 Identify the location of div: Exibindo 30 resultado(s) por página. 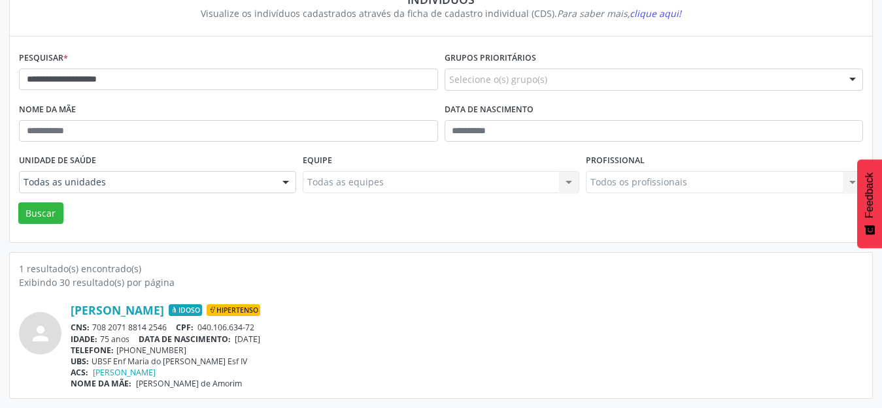
(440, 282).